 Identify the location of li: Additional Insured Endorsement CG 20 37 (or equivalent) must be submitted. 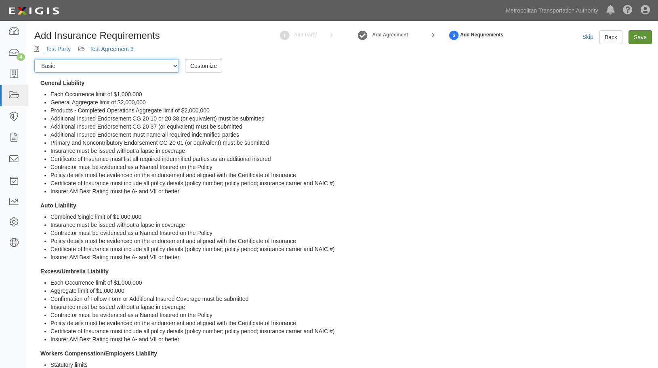
(351, 127).